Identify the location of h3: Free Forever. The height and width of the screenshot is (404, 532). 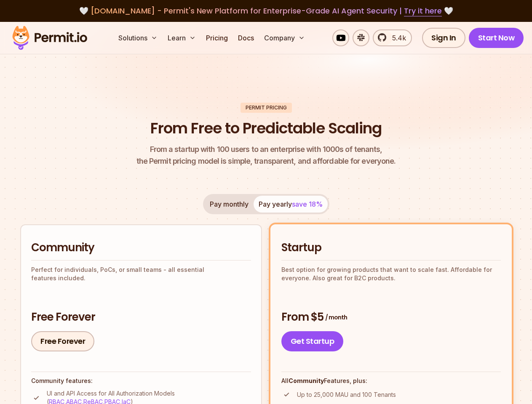
(141, 317).